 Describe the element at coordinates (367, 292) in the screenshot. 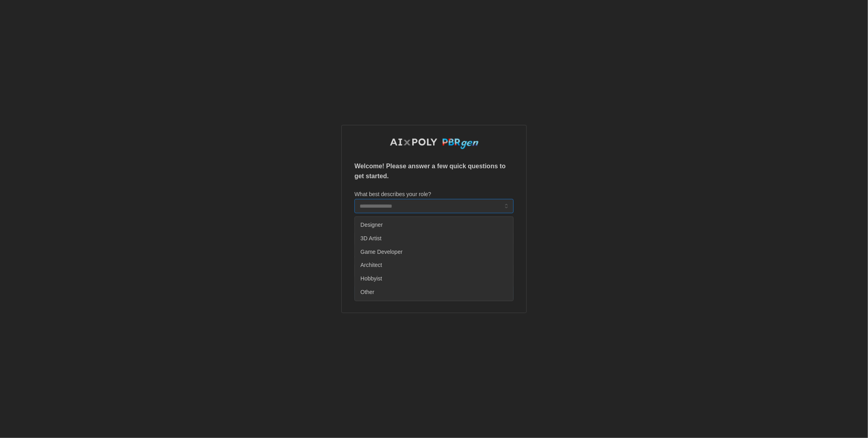

I see `span: Other` at that location.